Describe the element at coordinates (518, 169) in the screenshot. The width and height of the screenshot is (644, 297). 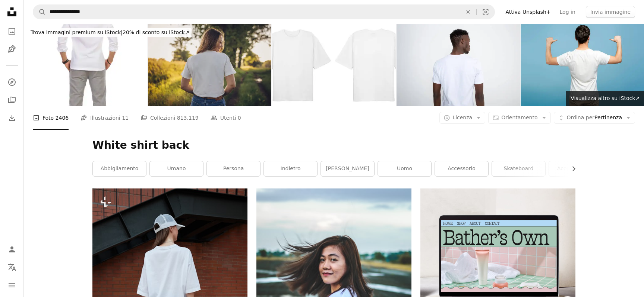
I see `a: skateboard` at that location.